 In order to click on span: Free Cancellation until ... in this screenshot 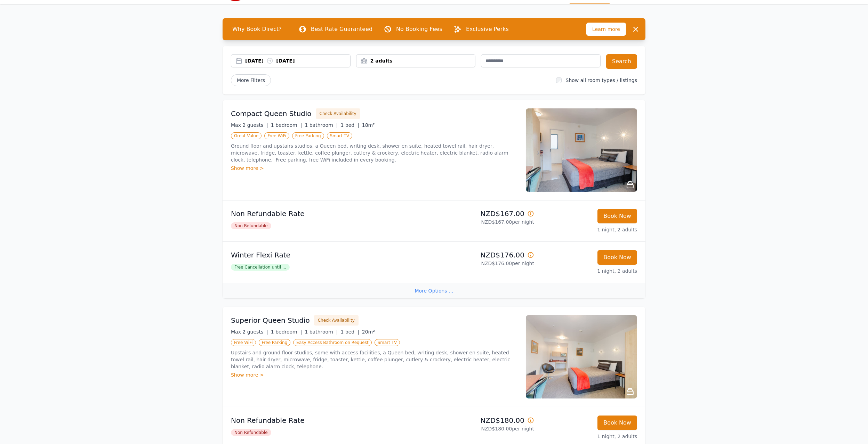, I will do `click(260, 267)`.